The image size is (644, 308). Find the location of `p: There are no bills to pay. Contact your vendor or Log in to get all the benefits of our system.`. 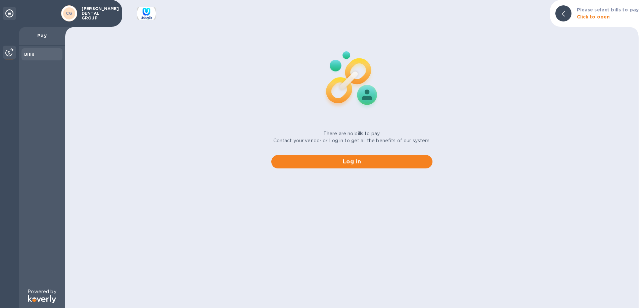

p: There are no bills to pay. Contact your vendor or Log in to get all the benefits of our system. is located at coordinates (352, 137).